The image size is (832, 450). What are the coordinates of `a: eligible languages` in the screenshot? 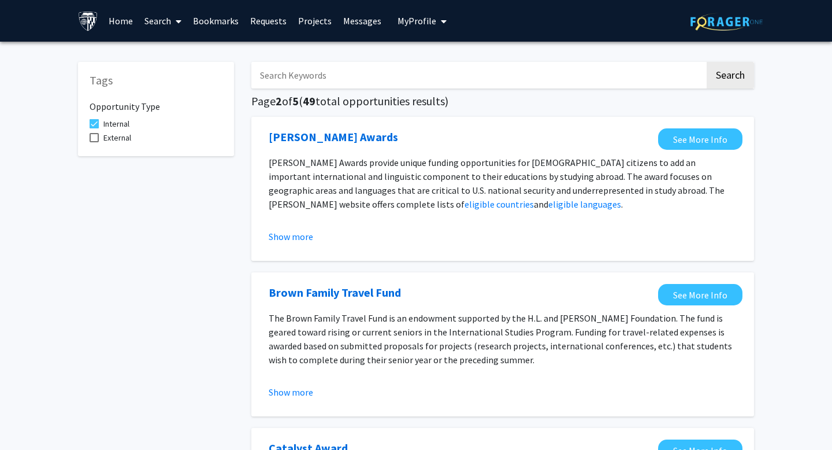 It's located at (585, 204).